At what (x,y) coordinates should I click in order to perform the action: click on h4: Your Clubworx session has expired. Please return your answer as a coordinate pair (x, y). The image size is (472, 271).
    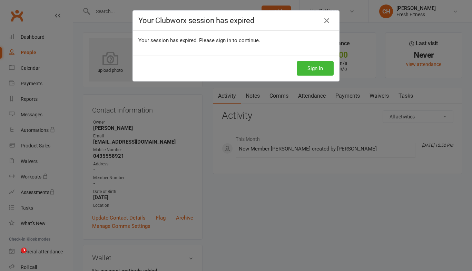
    Looking at the image, I should click on (236, 20).